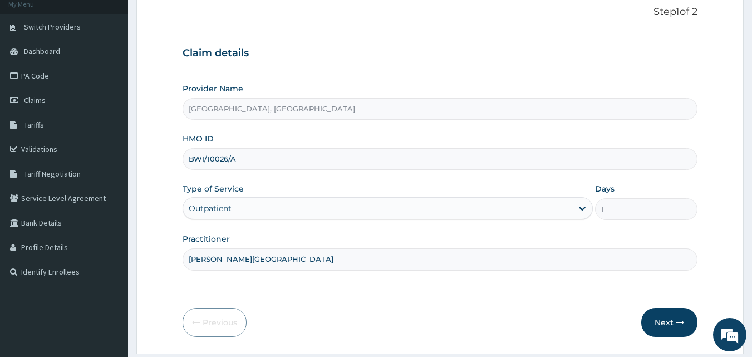  Describe the element at coordinates (109, 164) in the screenshot. I see `span: We're online!` at that location.